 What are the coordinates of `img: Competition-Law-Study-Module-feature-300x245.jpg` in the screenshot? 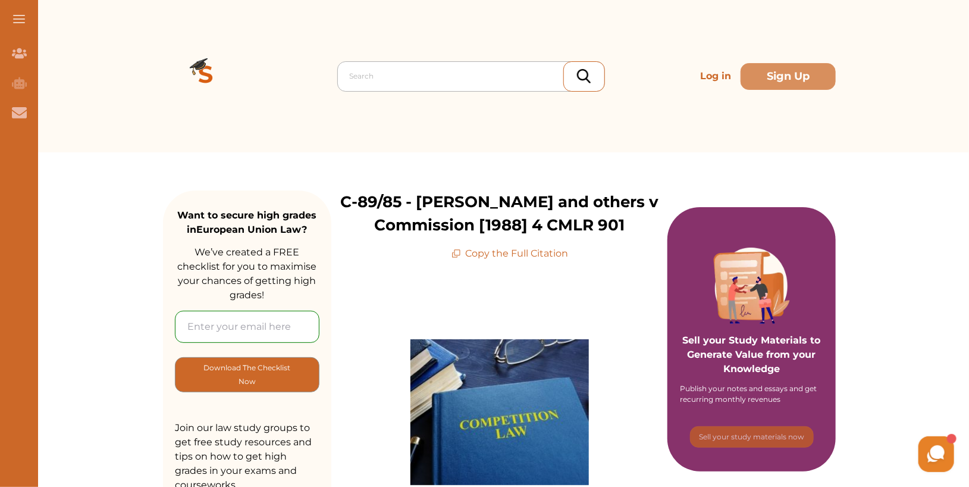 It's located at (500, 412).